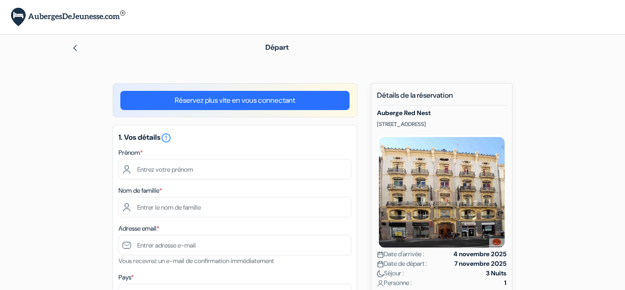 Image resolution: width=625 pixels, height=290 pixels. What do you see at coordinates (380, 274) in the screenshot?
I see `img: moon.svg` at bounding box center [380, 274].